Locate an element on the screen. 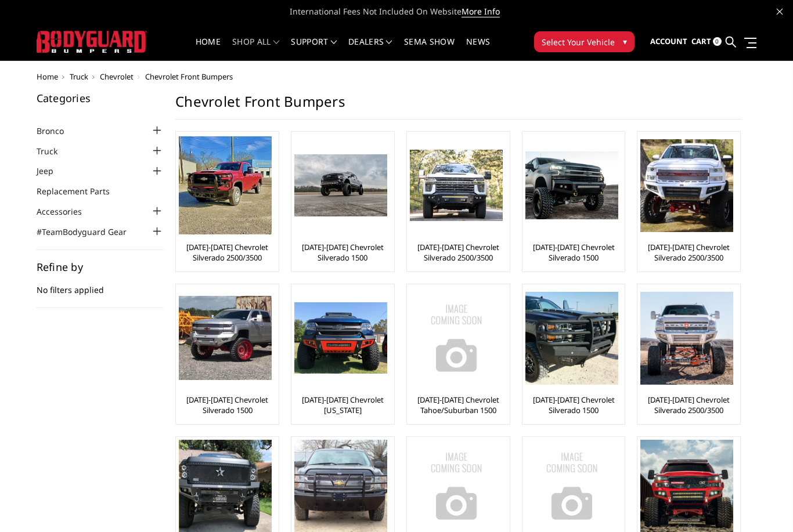  img: No Image is located at coordinates (456, 338).